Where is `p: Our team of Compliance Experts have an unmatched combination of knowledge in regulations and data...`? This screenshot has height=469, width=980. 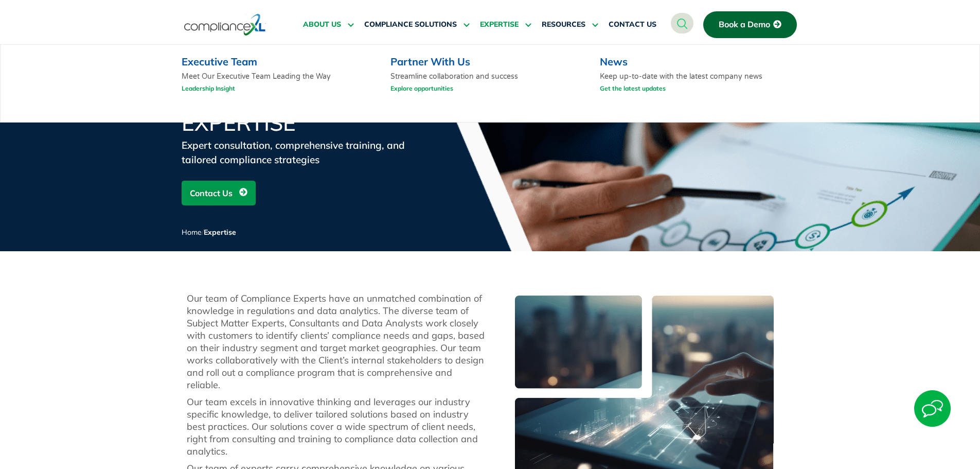
p: Our team of Compliance Experts have an unmatched combination of knowledge in regulations and data... is located at coordinates (336, 342).